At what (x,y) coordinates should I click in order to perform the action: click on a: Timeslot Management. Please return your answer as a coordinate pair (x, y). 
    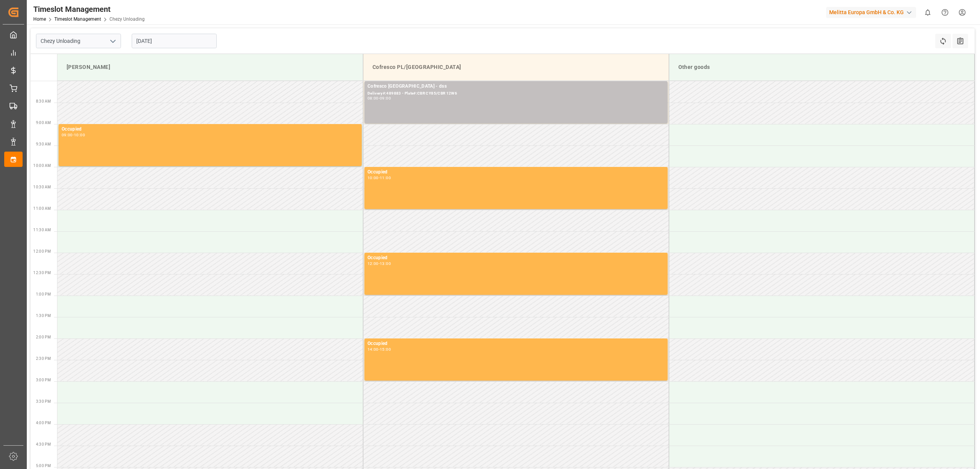
    Looking at the image, I should click on (78, 19).